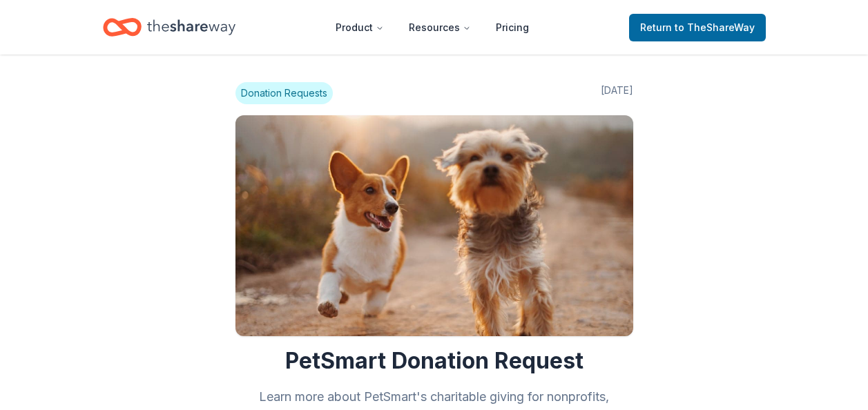 The height and width of the screenshot is (410, 868). What do you see at coordinates (440, 28) in the screenshot?
I see `button: Resources` at bounding box center [440, 28].